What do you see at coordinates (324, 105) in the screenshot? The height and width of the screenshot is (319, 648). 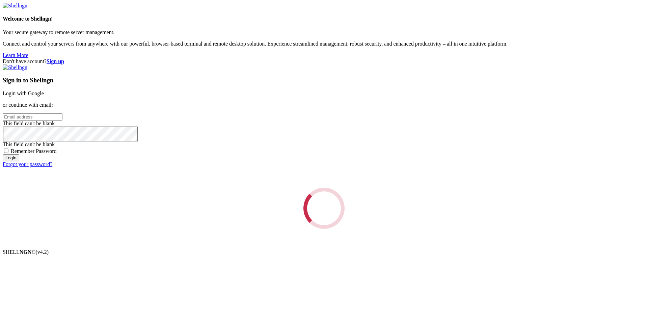 I see `p: or continue with email:` at bounding box center [324, 105].